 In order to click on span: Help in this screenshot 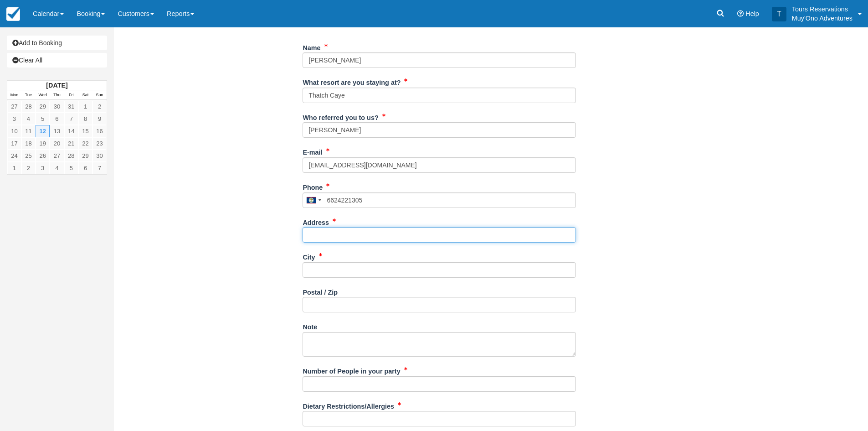, I will do `click(753, 14)`.